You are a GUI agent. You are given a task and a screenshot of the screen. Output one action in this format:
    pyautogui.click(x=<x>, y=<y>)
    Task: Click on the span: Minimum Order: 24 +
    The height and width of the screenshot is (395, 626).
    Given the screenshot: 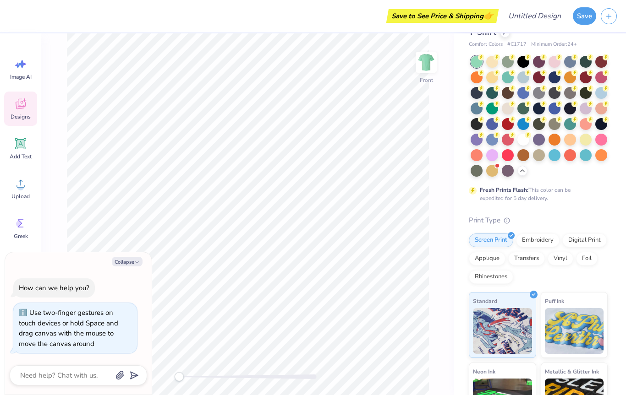 What is the action you would take?
    pyautogui.click(x=554, y=44)
    